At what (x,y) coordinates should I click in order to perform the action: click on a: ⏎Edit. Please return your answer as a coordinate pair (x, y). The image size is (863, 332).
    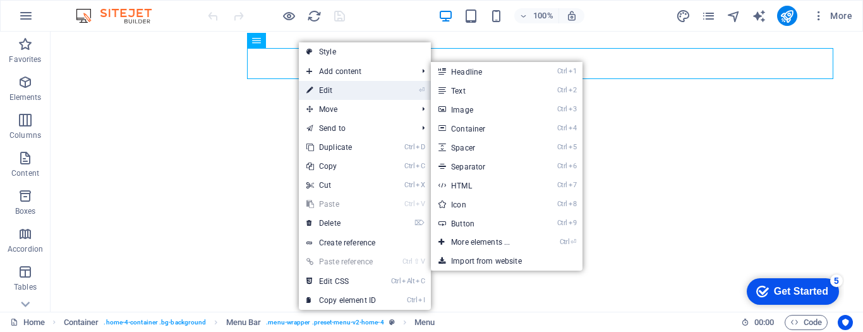
    Looking at the image, I should click on (341, 90).